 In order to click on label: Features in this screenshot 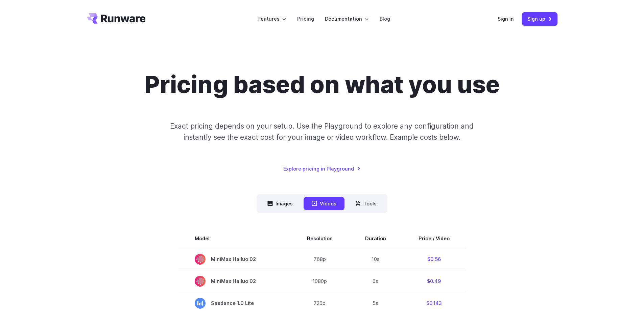, I will do `click(272, 19)`.